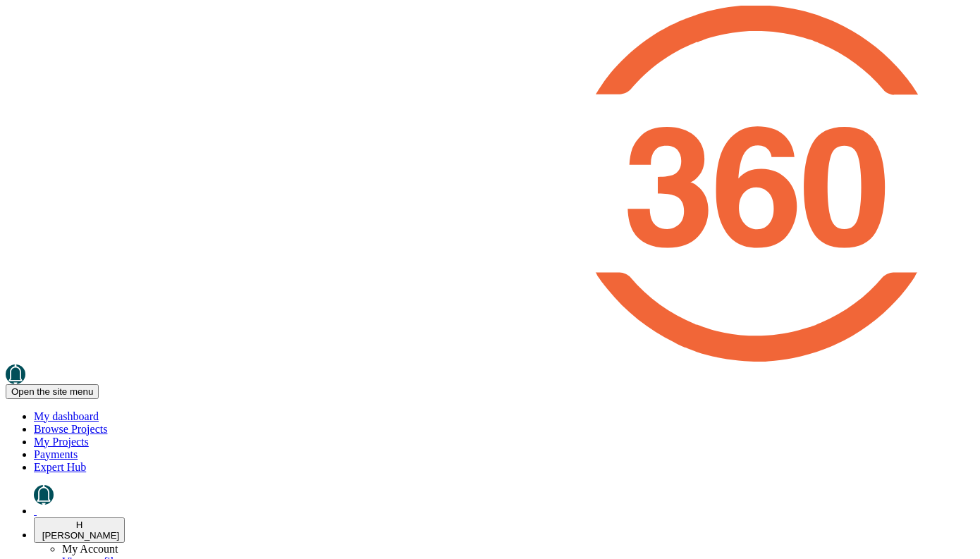 This screenshot has height=559, width=980. What do you see at coordinates (61, 441) in the screenshot?
I see `a: My Projects` at bounding box center [61, 441].